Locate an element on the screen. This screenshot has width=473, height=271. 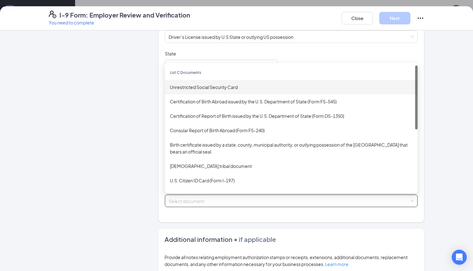
span: List C Documents is located at coordinates (185, 72).